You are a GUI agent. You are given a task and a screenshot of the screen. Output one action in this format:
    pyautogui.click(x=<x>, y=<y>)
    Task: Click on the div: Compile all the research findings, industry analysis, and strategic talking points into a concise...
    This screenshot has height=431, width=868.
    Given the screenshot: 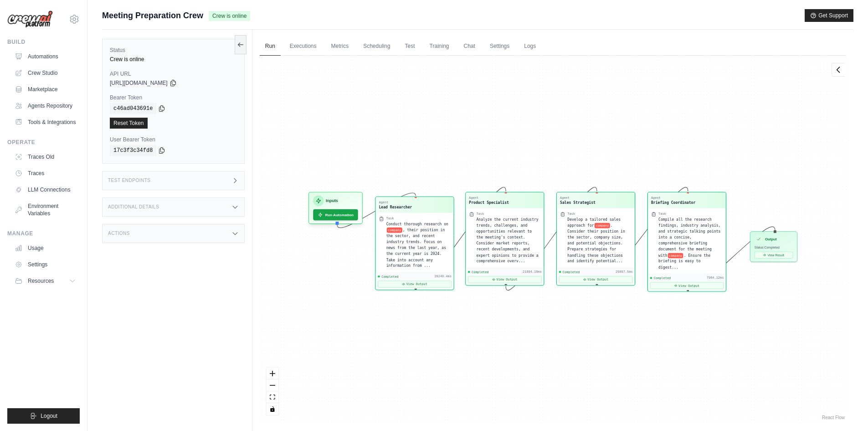 What is the action you would take?
    pyautogui.click(x=691, y=243)
    